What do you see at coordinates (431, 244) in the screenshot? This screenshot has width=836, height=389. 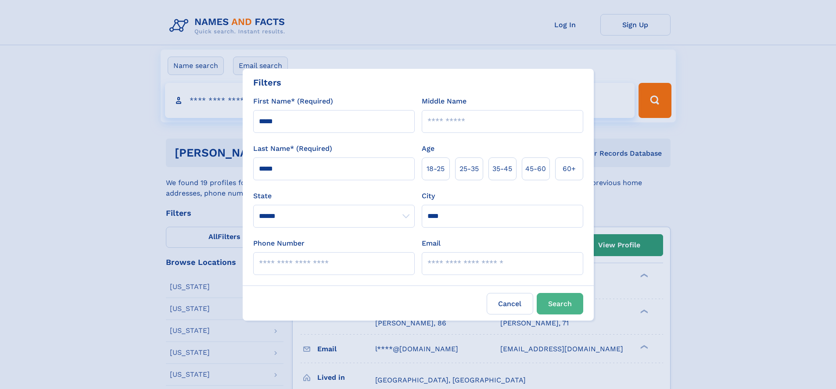 I see `label: Email` at bounding box center [431, 244].